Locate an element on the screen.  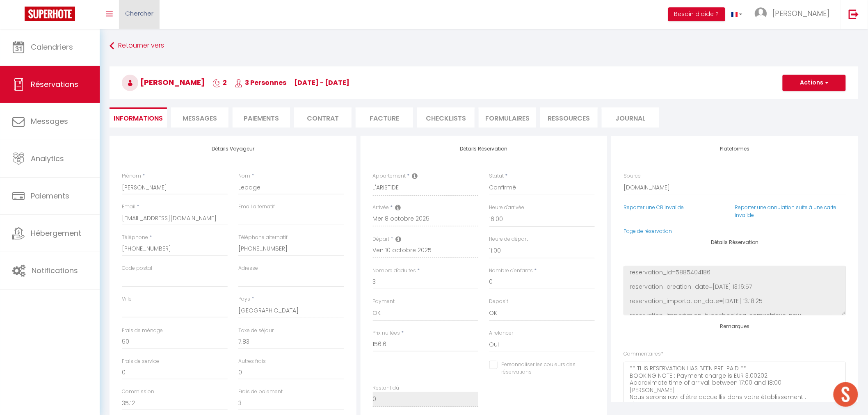
label: Commission is located at coordinates (138, 391).